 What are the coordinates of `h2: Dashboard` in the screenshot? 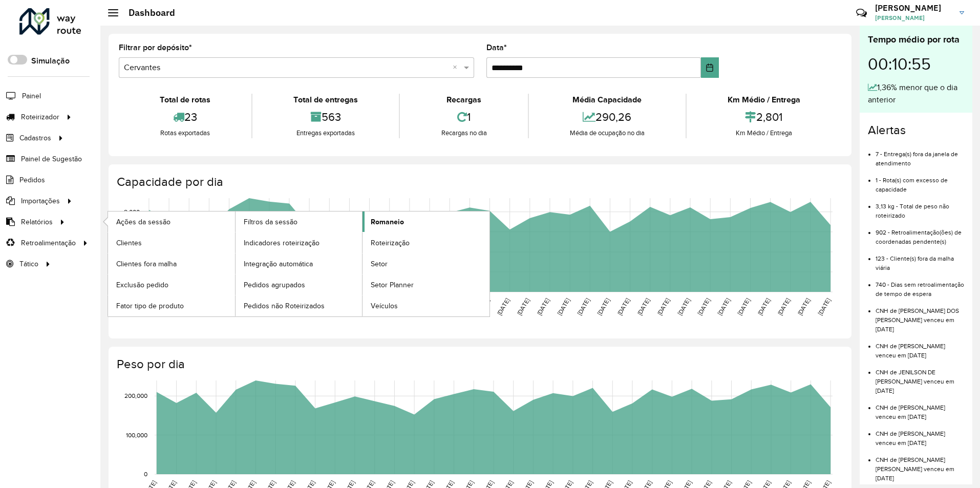 It's located at (146, 13).